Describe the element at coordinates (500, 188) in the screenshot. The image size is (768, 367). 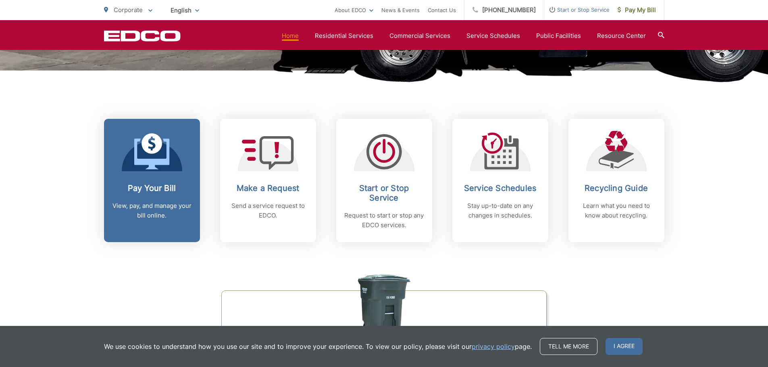
I see `h2: Service Schedules` at that location.